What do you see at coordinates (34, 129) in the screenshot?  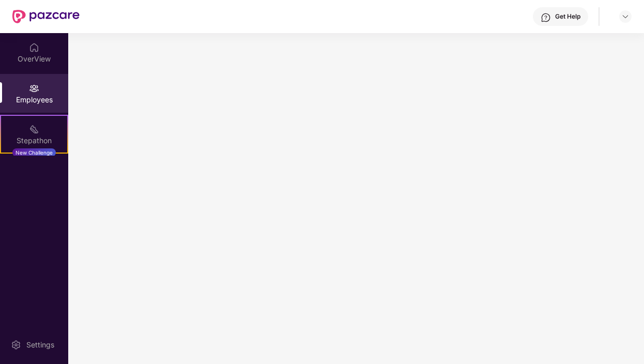 I see `img: svg+xml;base64,PHN2ZyB4bWxucz0iaHR0cDovL3d3dy53My5vcmcvMjAwMC9zdmciIHdpZHRoPSIyMSIgaGVpZ2h0PSIyMC...` at bounding box center [34, 129].